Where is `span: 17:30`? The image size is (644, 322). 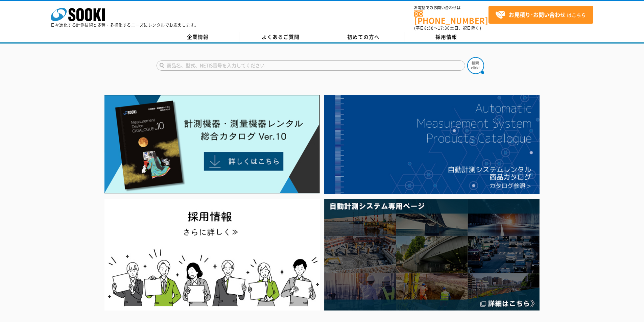
span: 17:30 is located at coordinates (444, 28).